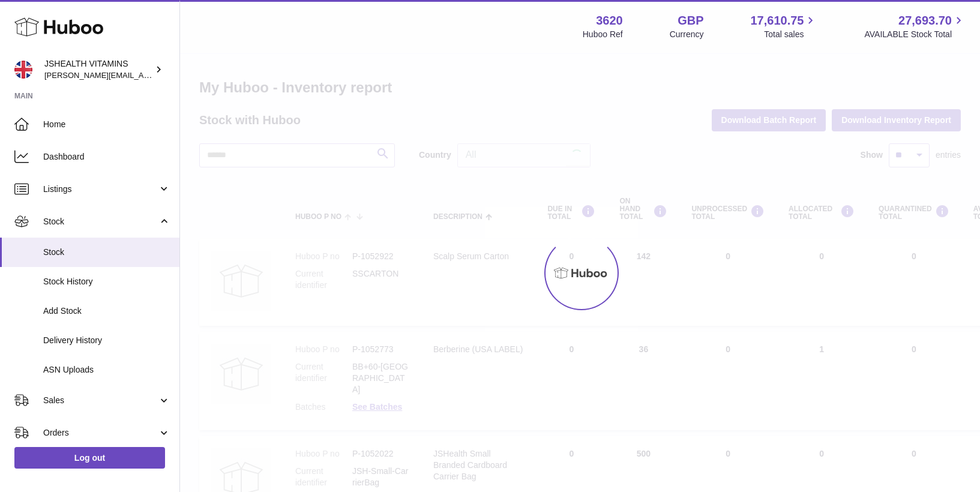  I want to click on span: Listings, so click(100, 189).